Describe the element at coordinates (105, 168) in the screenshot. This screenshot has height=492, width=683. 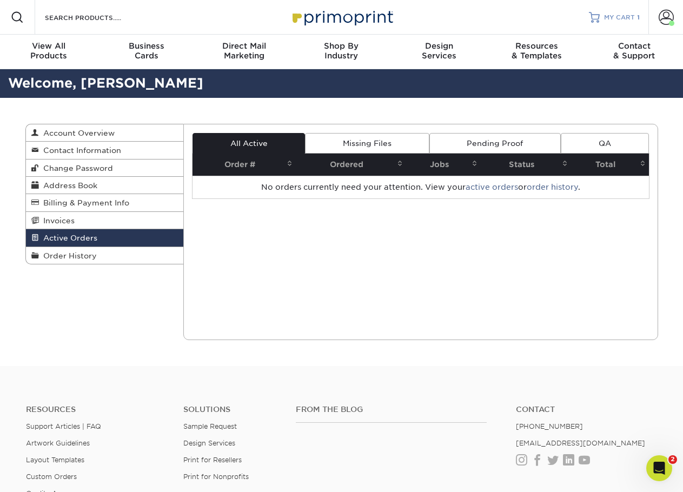
I see `a: Change Password` at that location.